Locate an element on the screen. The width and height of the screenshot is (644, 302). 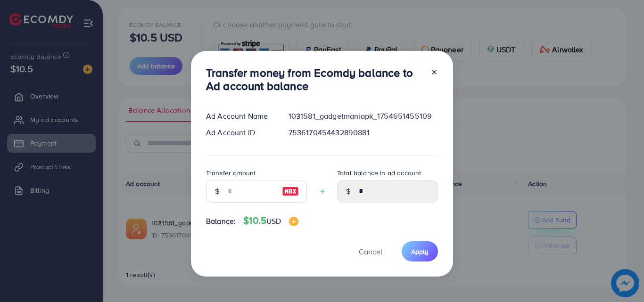
div: 7536170454432890881 is located at coordinates (363, 132).